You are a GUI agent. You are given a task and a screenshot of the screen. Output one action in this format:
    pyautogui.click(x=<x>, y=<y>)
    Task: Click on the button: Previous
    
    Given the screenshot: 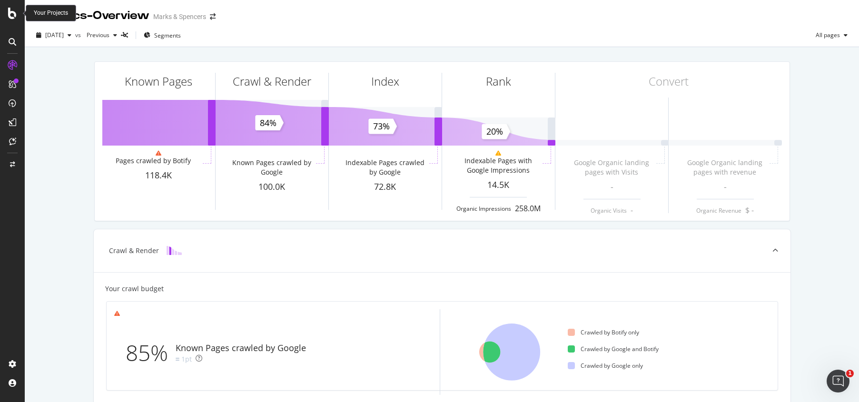 What is the action you would take?
    pyautogui.click(x=102, y=35)
    